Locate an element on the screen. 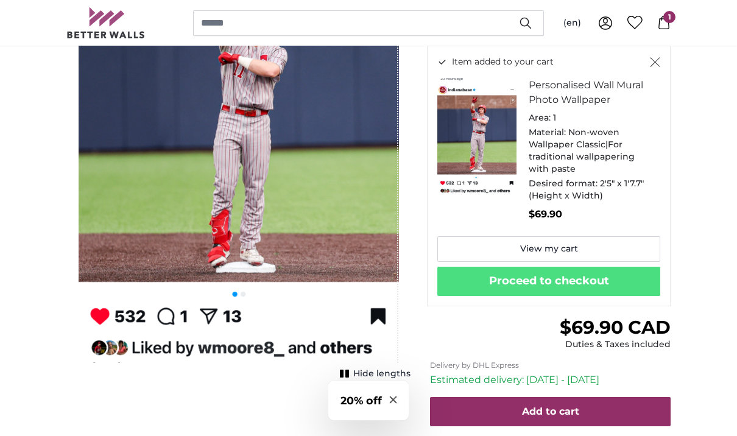  button: (en) is located at coordinates (572, 23).